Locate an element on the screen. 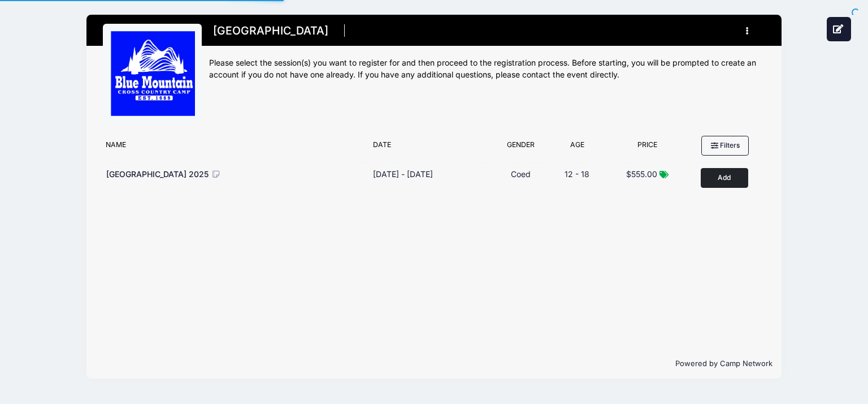 This screenshot has width=868, height=404. button: Add is located at coordinates (725, 178).